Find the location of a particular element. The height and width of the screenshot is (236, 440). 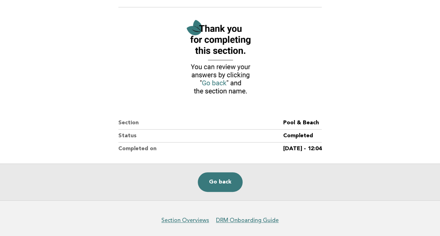

dt: Section is located at coordinates (201, 123).